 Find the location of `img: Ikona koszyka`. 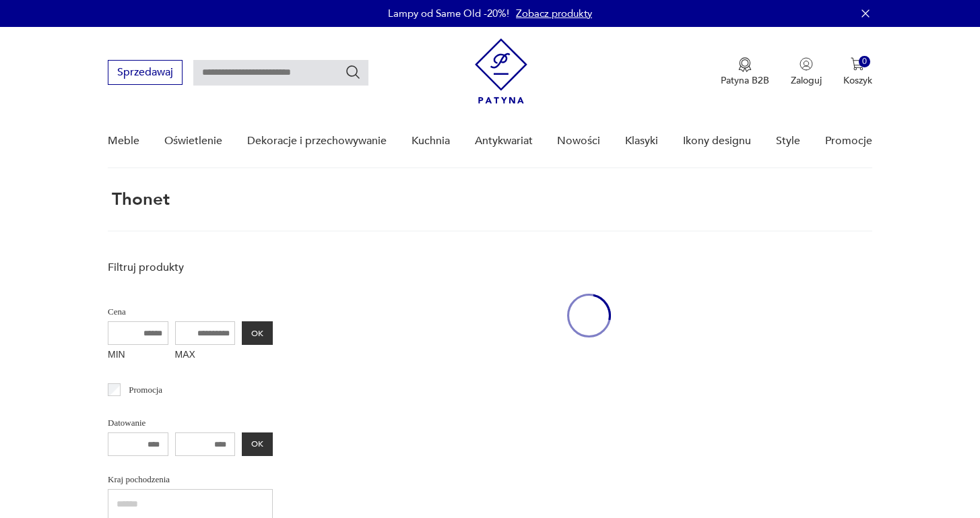

img: Ikona koszyka is located at coordinates (858, 64).